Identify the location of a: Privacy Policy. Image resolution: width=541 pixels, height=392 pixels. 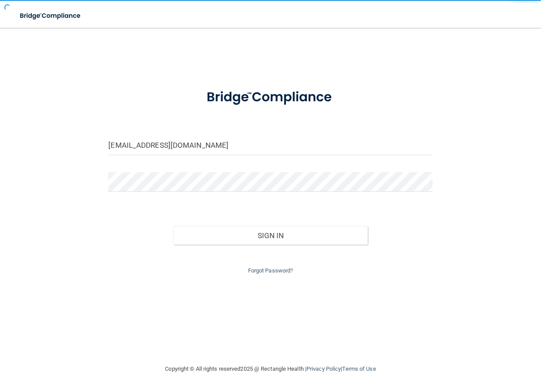
(323, 369).